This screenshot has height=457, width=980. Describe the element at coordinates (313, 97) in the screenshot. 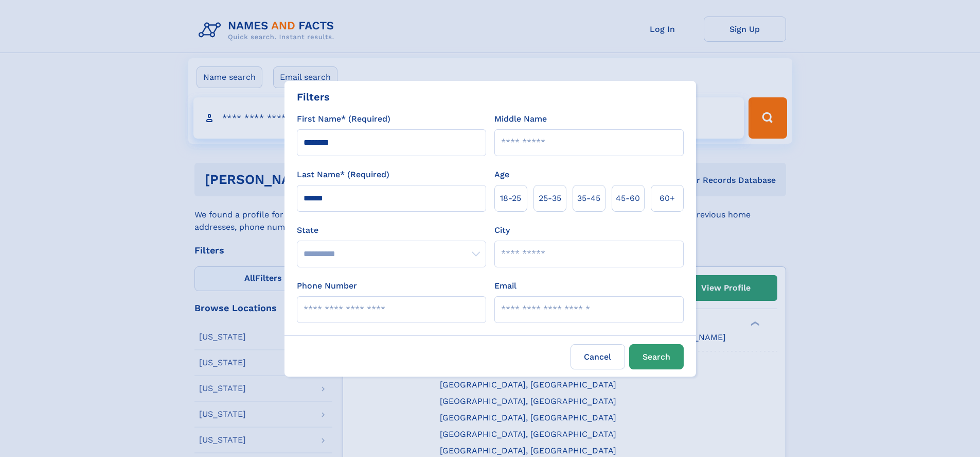

I see `div: Filters` at that location.